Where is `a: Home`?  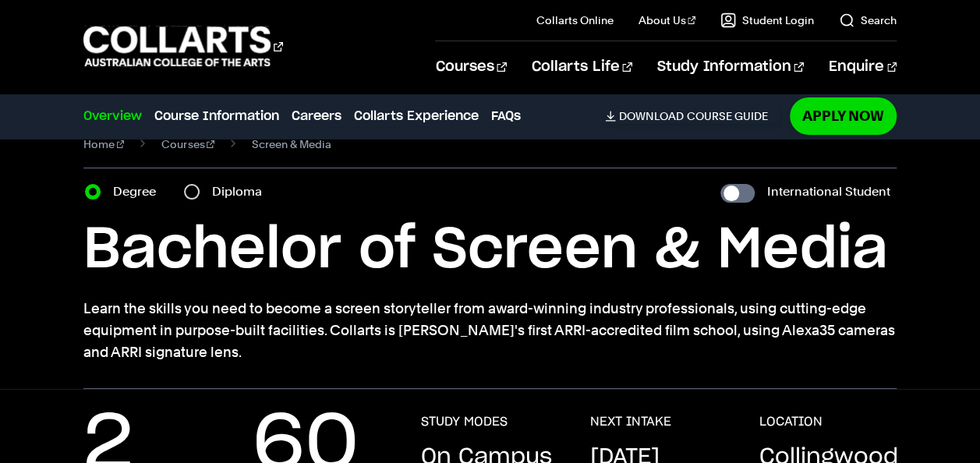 a: Home is located at coordinates (104, 144).